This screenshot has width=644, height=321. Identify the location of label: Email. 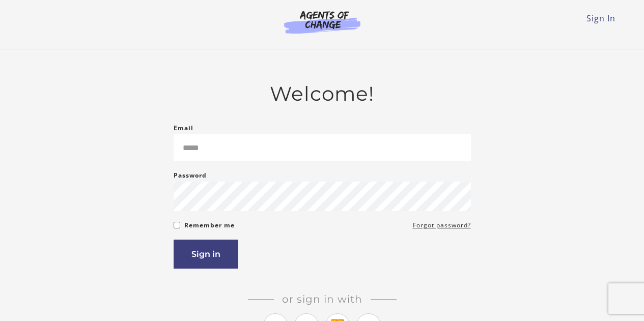
(183, 128).